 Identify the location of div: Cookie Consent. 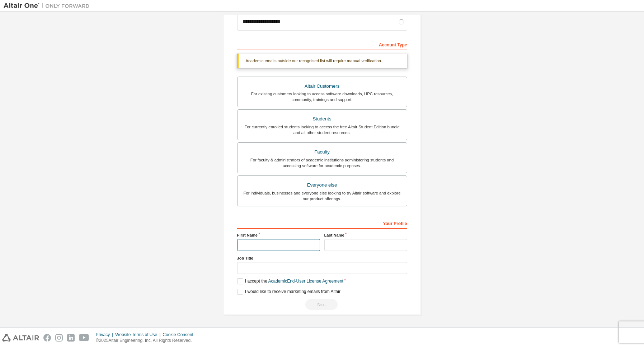
(180, 334).